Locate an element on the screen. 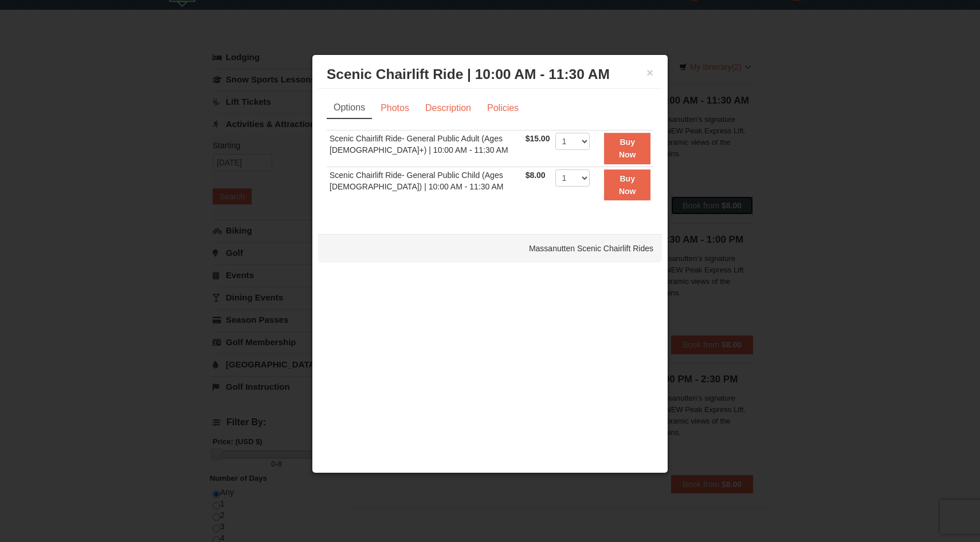 Image resolution: width=980 pixels, height=542 pixels. span: $15.00 is located at coordinates (537, 138).